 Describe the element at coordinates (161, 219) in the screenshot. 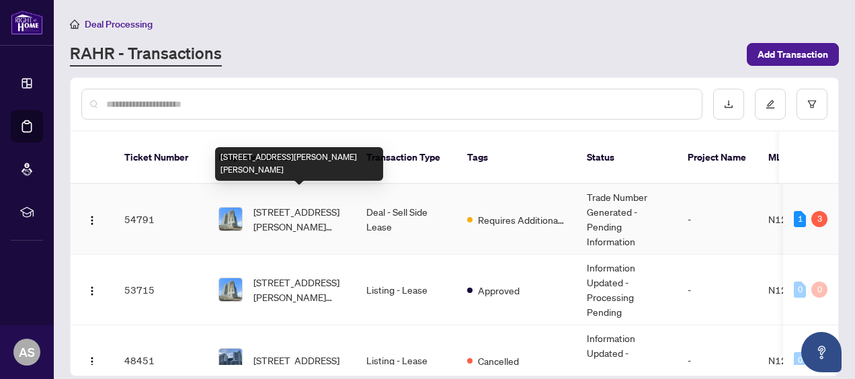

I see `td: 54791` at that location.